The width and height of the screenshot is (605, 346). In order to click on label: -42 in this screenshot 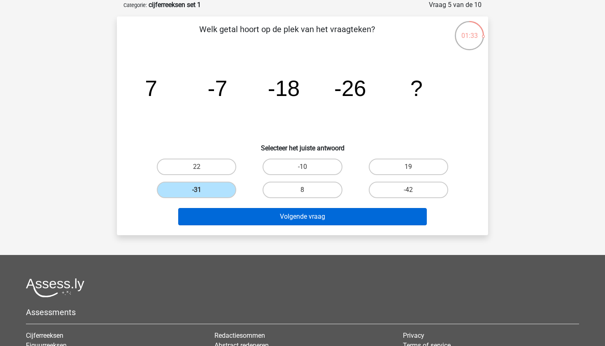, I will do `click(408, 190)`.